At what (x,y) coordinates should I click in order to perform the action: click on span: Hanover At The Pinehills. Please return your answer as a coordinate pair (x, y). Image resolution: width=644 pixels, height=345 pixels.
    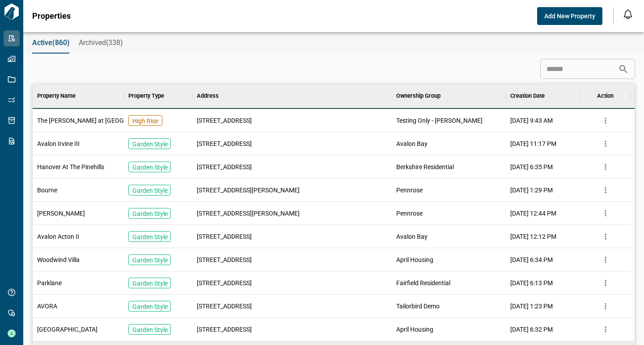
    Looking at the image, I should click on (70, 167).